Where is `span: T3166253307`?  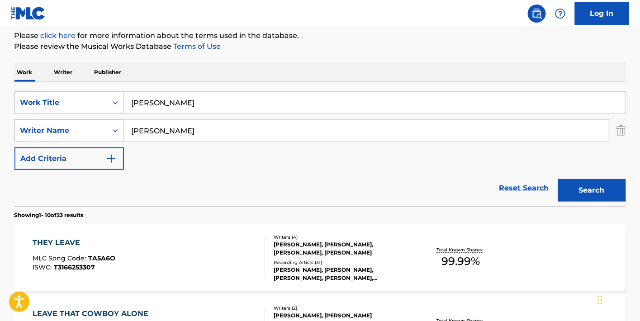
span: T3166253307 is located at coordinates (74, 267).